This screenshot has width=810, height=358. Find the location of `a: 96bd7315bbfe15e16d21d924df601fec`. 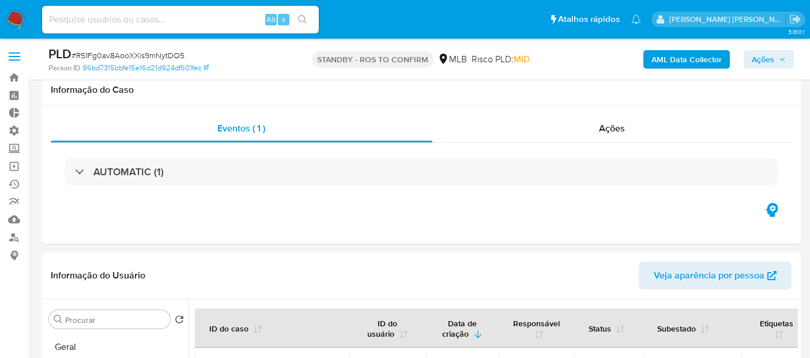

a: 96bd7315bbfe15e16d21d924df601fec is located at coordinates (145, 68).